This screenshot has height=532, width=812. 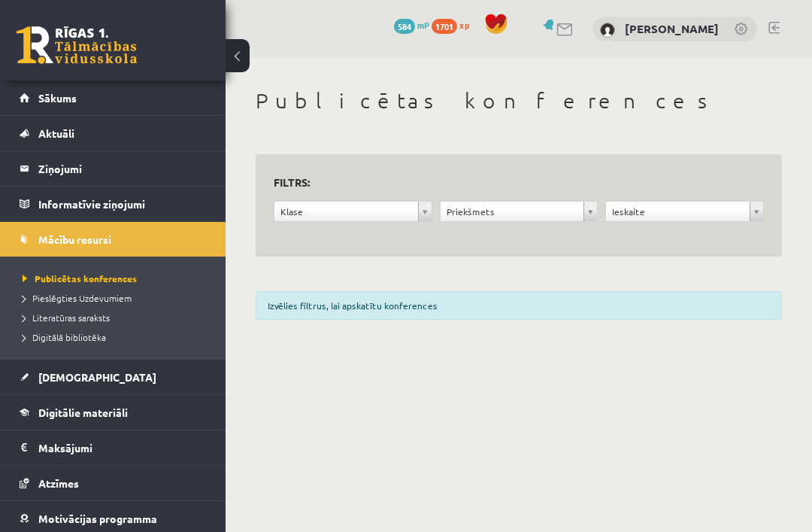 What do you see at coordinates (445, 26) in the screenshot?
I see `span: 1701` at bounding box center [445, 26].